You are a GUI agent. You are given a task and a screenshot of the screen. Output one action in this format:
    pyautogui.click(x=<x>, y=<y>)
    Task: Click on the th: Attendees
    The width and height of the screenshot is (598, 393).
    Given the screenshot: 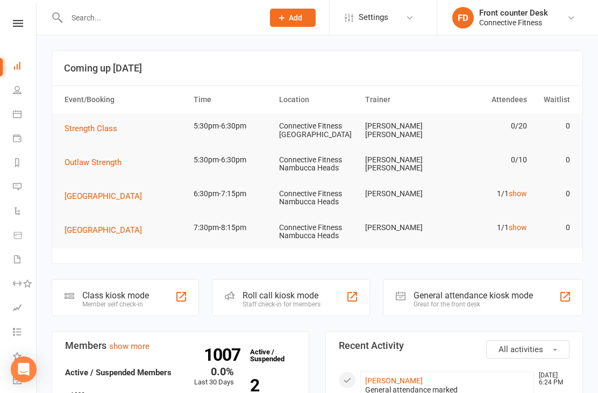 What is the action you would take?
    pyautogui.click(x=489, y=99)
    